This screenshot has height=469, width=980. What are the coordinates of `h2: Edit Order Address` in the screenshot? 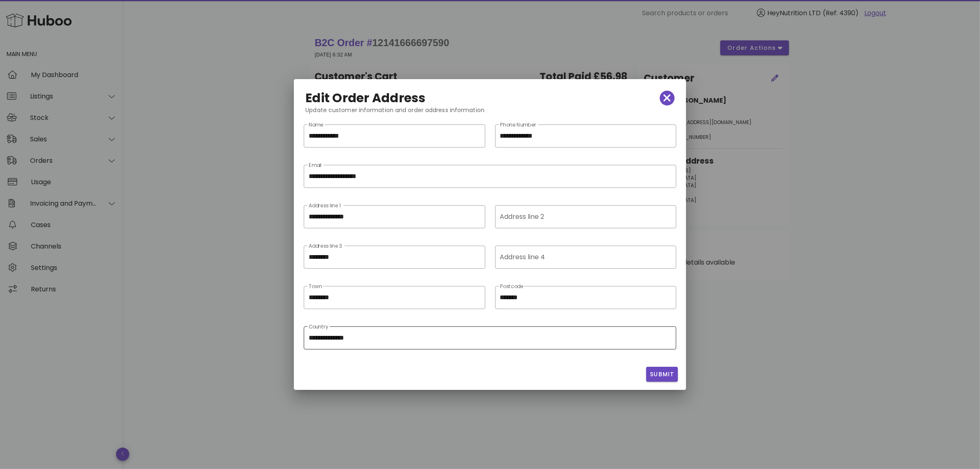 It's located at (365, 98).